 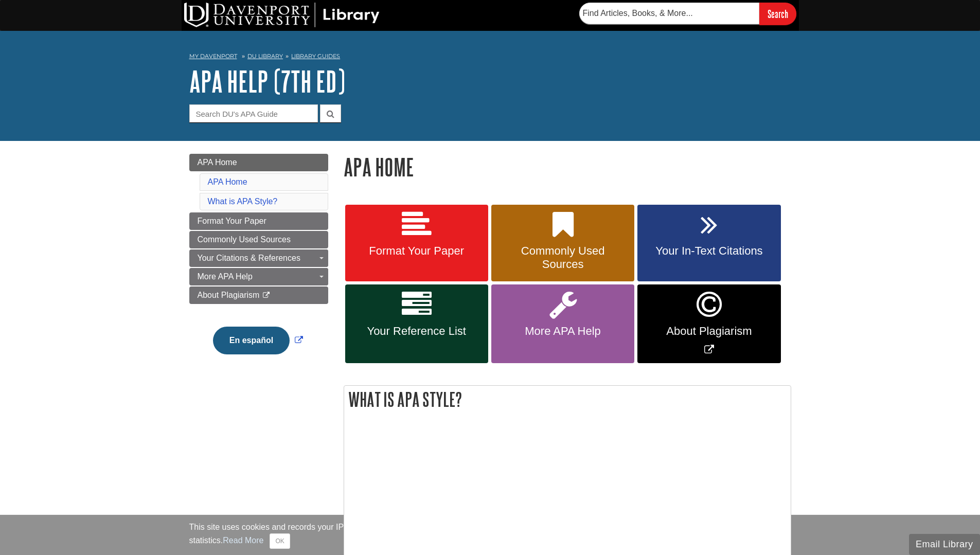 What do you see at coordinates (279, 541) in the screenshot?
I see `button: Close` at bounding box center [279, 541].